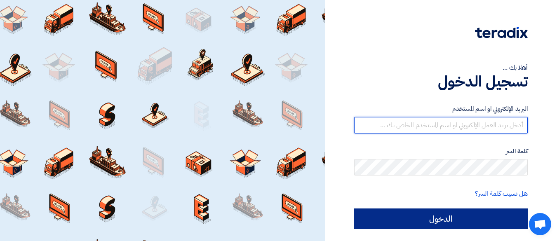 The image size is (557, 241). What do you see at coordinates (501, 33) in the screenshot?
I see `img: Teradix logo` at bounding box center [501, 33].